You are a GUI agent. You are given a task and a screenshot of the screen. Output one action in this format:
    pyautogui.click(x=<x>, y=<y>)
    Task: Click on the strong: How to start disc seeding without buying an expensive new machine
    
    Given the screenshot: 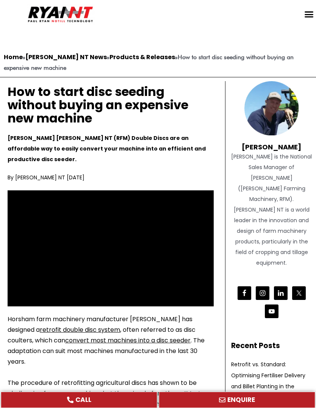 What is the action you would take?
    pyautogui.click(x=149, y=62)
    